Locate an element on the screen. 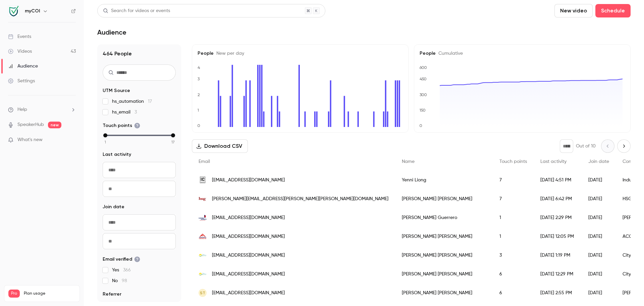  button: New video is located at coordinates (574, 11).